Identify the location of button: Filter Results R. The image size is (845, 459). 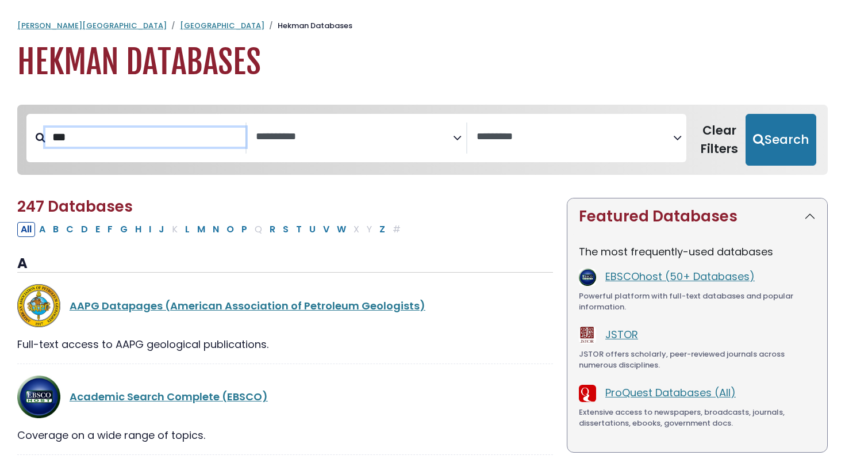
(273, 229).